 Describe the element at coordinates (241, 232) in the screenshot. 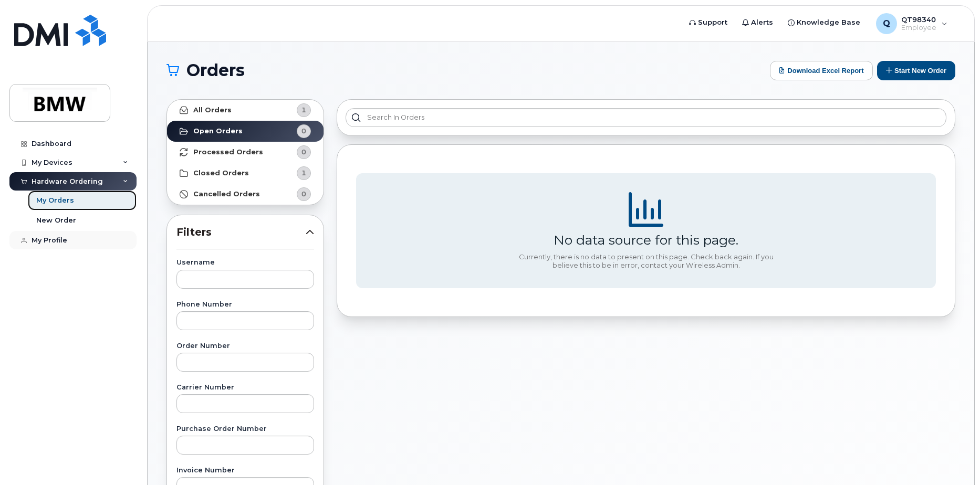

I see `span: Filters` at that location.